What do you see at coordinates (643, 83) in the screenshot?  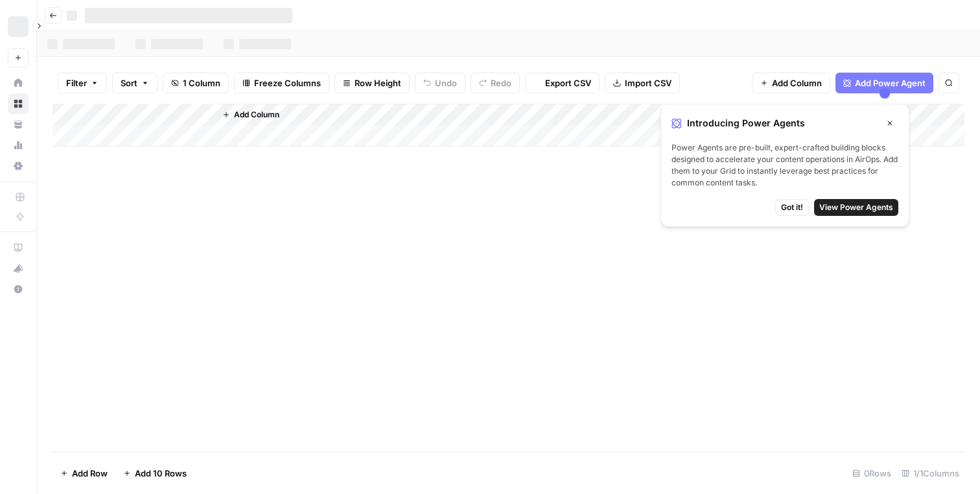 I see `button: Import CSV` at bounding box center [643, 83].